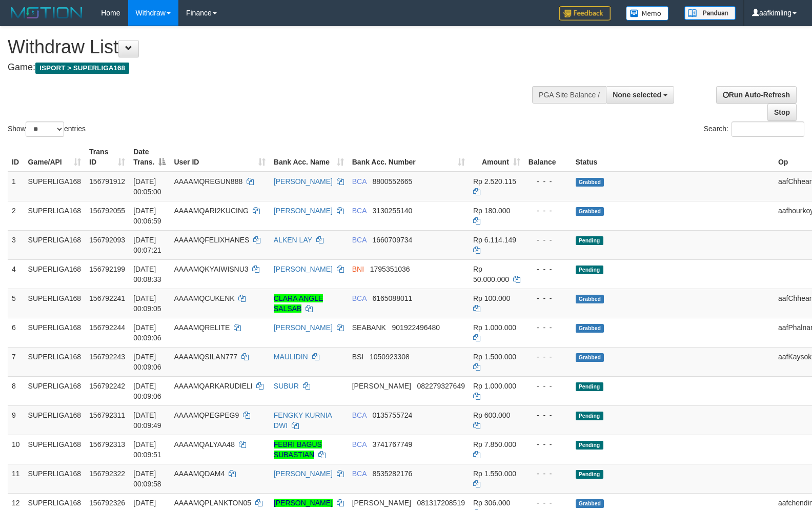  What do you see at coordinates (208, 181) in the screenshot?
I see `span: AAAAMQREGUN888` at bounding box center [208, 181].